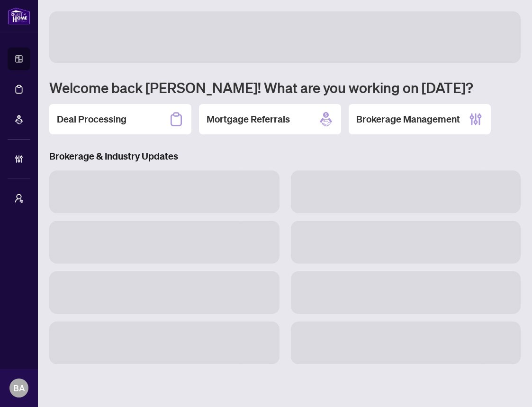  Describe the element at coordinates (19, 387) in the screenshot. I see `span: BA` at that location.